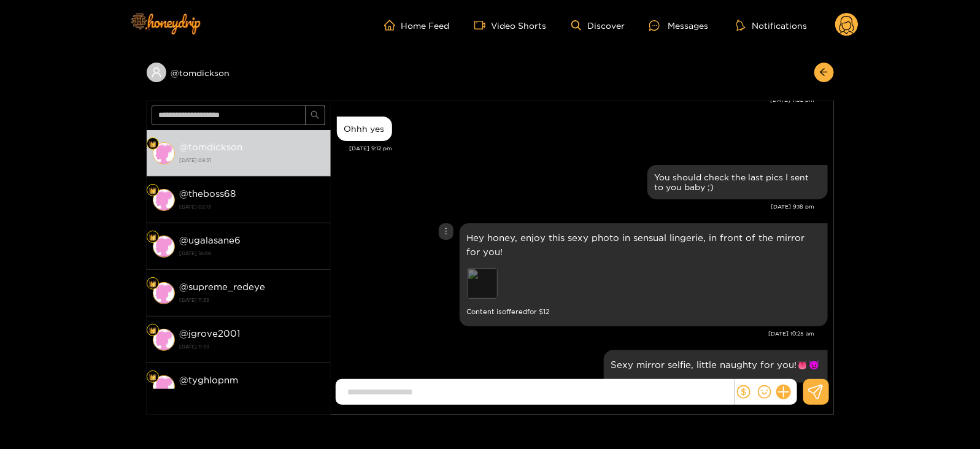  Describe the element at coordinates (823, 72) in the screenshot. I see `span: arrow-left` at that location.